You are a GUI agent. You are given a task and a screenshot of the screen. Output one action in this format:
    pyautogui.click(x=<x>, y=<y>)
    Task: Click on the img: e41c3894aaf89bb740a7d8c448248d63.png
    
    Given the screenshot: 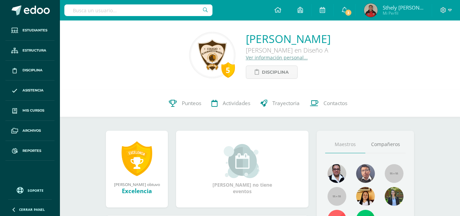 What is the action you would take?
    pyautogui.click(x=337, y=173)
    